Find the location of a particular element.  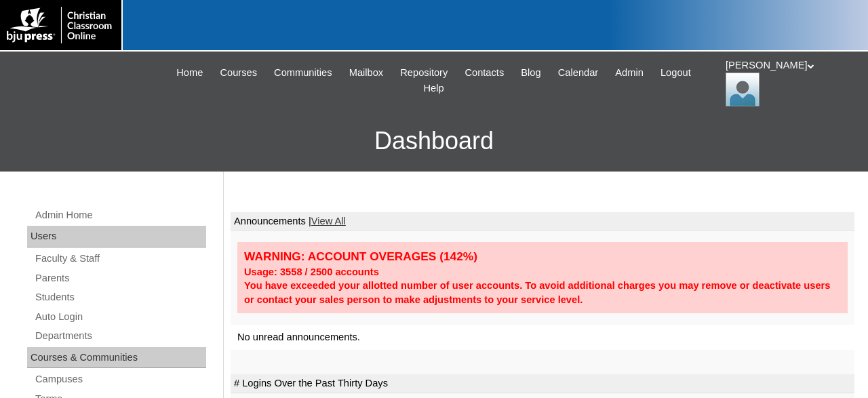

span: Home is located at coordinates (189, 73).